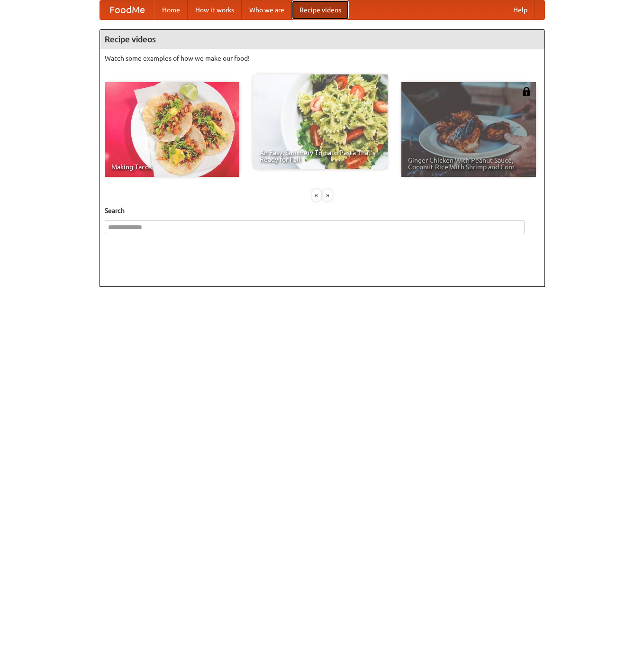 The image size is (644, 671). What do you see at coordinates (171, 10) in the screenshot?
I see `a: Home` at bounding box center [171, 10].